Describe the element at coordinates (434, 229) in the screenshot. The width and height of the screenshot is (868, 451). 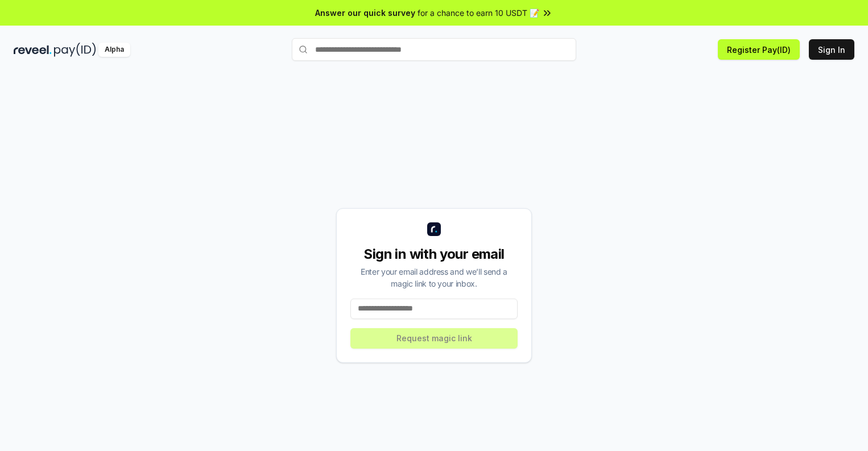
I see `img: logo_small` at that location.